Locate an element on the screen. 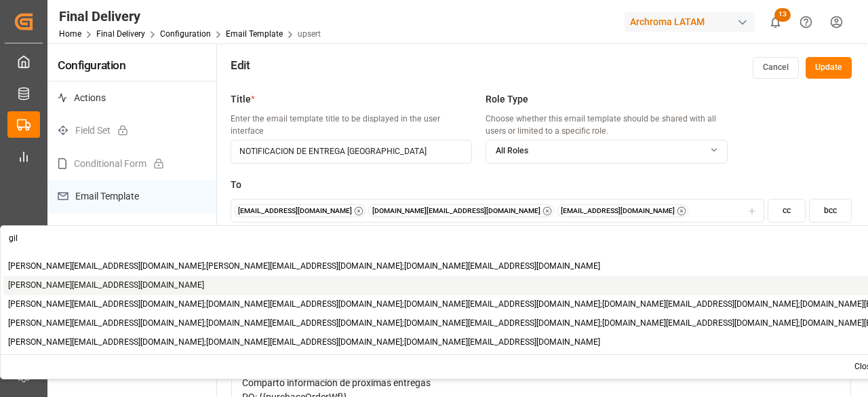 The height and width of the screenshot is (397, 868). button: show 13 new notifications is located at coordinates (775, 21).